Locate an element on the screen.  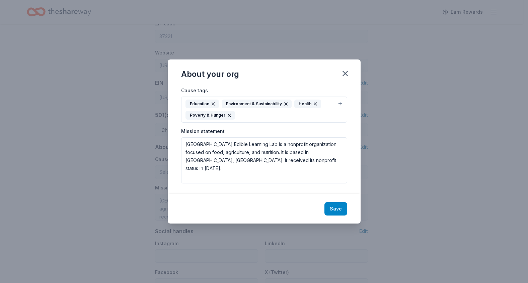
div: Education is located at coordinates (202, 104).